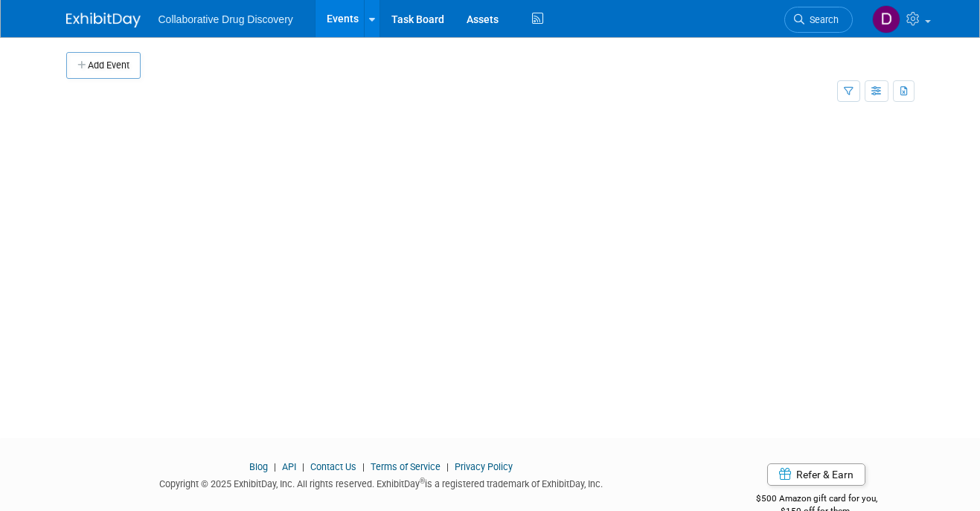 The image size is (980, 511). What do you see at coordinates (289, 467) in the screenshot?
I see `a: API` at bounding box center [289, 467].